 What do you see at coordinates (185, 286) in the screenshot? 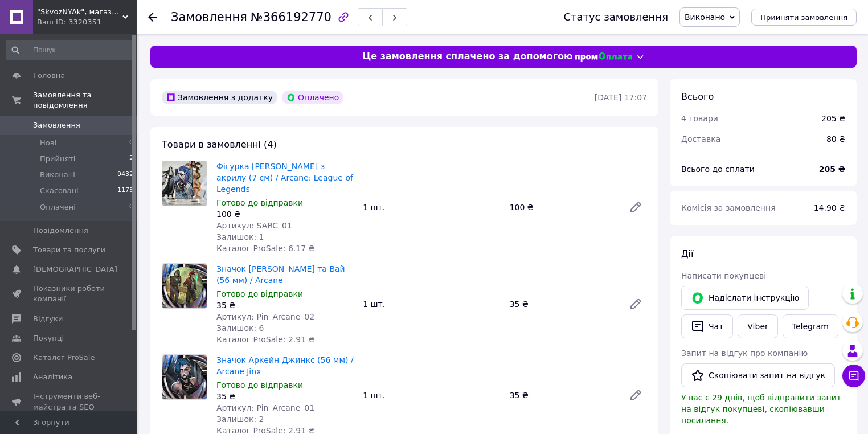
I see `img: Значок Аркейн Кейтлін та Вай (56 мм) / Arcane` at bounding box center [185, 286].